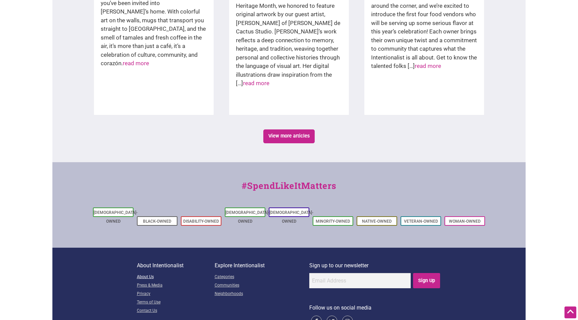 Image resolution: width=578 pixels, height=320 pixels. What do you see at coordinates (262, 277) in the screenshot?
I see `a: Categories` at bounding box center [262, 277].